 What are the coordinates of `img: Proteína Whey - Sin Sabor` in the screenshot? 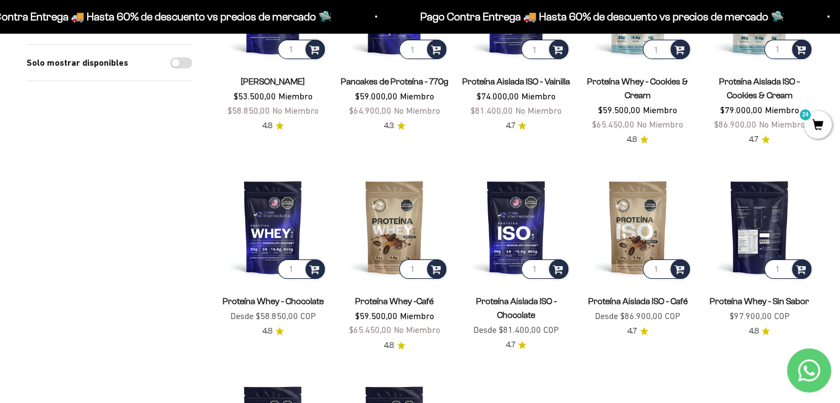 It's located at (759, 227).